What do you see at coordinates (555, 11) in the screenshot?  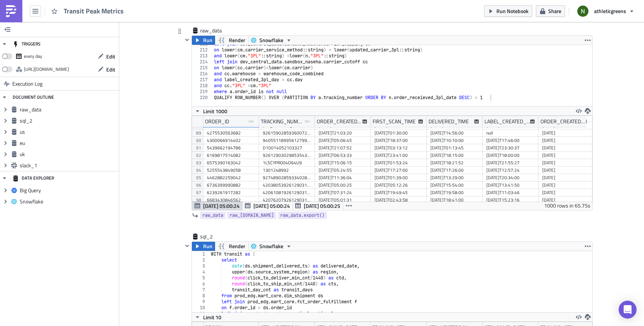 I see `span: Share` at bounding box center [555, 11].